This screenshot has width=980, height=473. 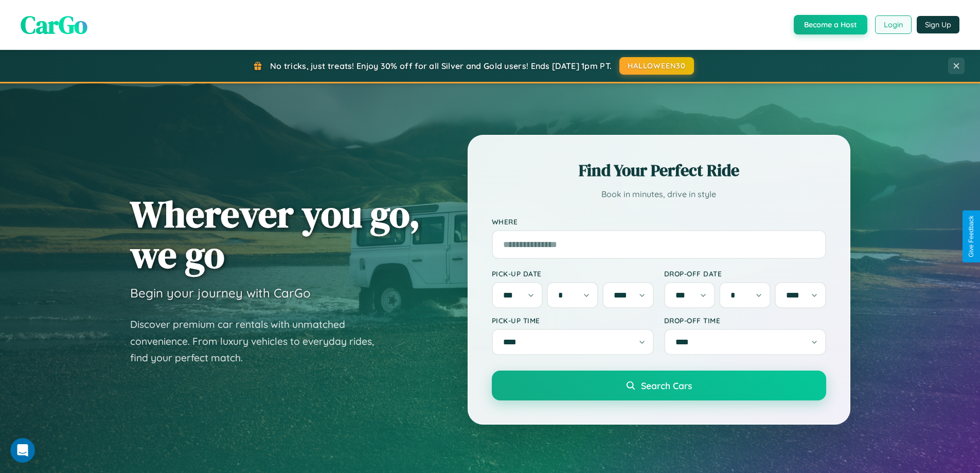 I want to click on p: Book in minutes, drive in style, so click(x=659, y=194).